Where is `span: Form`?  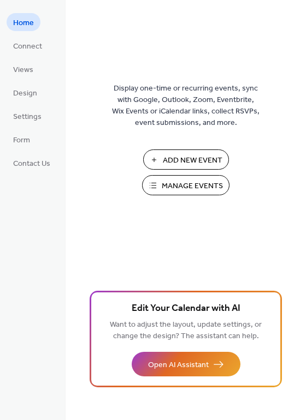
span: Form is located at coordinates (21, 140).